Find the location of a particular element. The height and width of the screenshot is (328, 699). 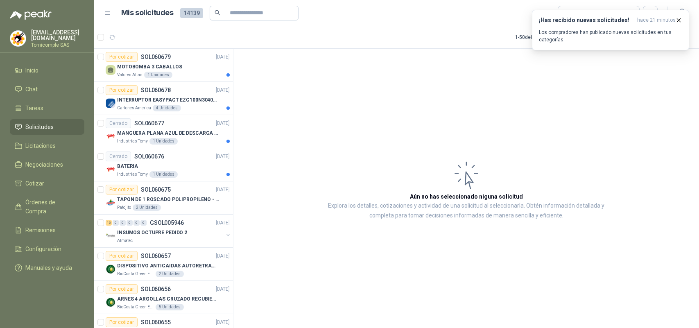

a: Inicio is located at coordinates (47, 70).